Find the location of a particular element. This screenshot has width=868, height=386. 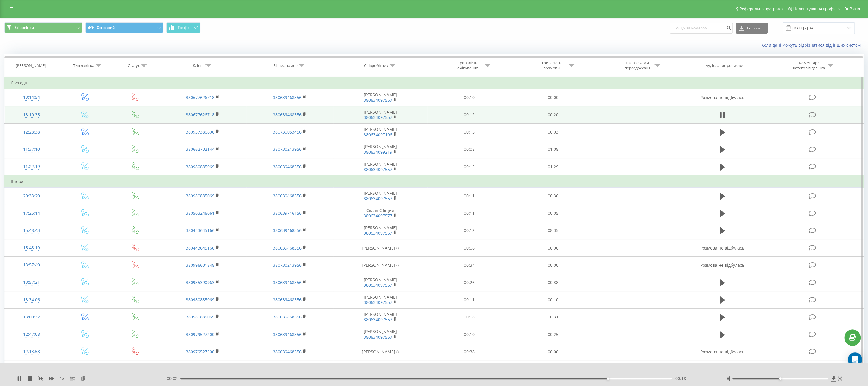

div: 12:13:58 is located at coordinates (32, 351).